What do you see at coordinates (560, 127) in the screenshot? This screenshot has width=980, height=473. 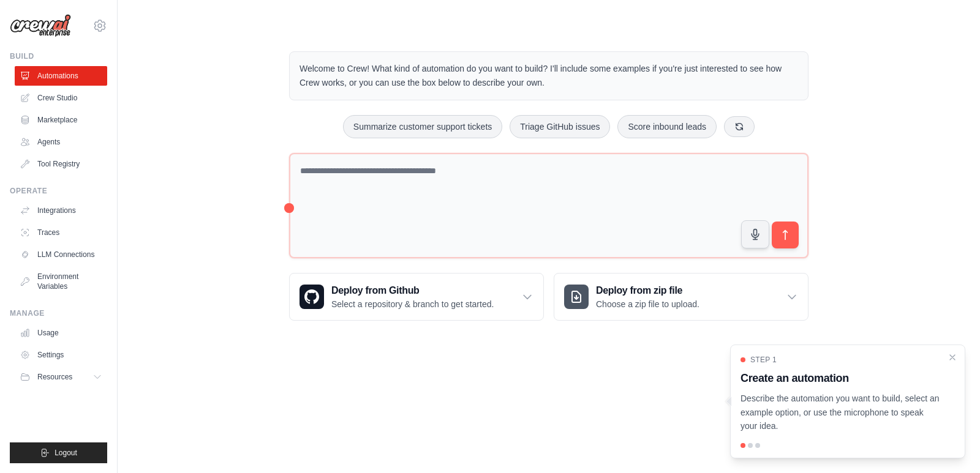 I see `button: Triage GitHub issues` at bounding box center [560, 127].